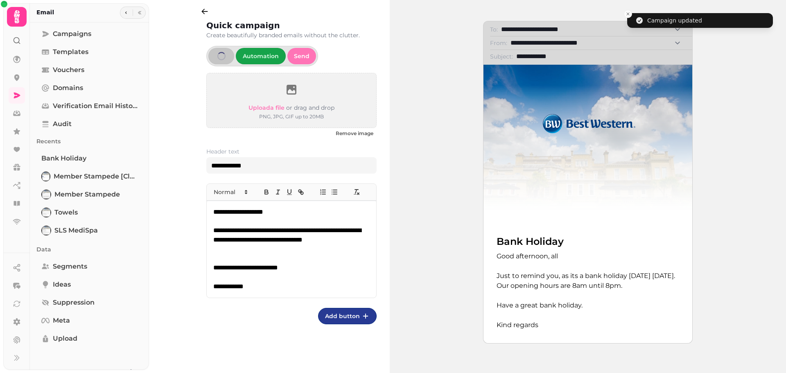 This screenshot has height=373, width=786. I want to click on a: Templates, so click(89, 52).